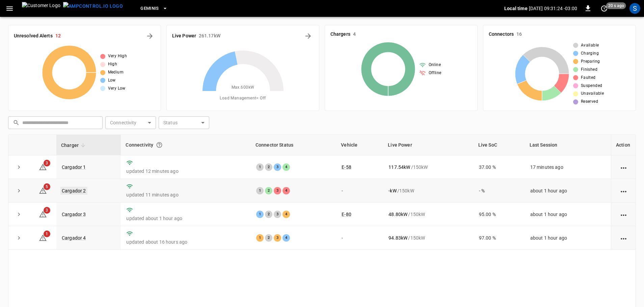 This screenshot has width=644, height=307. Describe the element at coordinates (293, 145) in the screenshot. I see `th: Connector Status` at that location.